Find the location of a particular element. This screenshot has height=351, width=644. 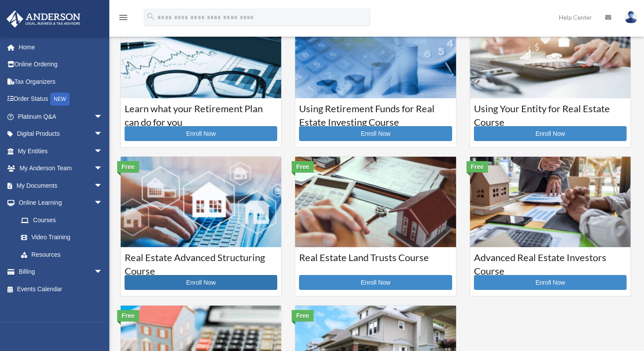

a: My Documentsarrow_drop_down is located at coordinates (61, 186).